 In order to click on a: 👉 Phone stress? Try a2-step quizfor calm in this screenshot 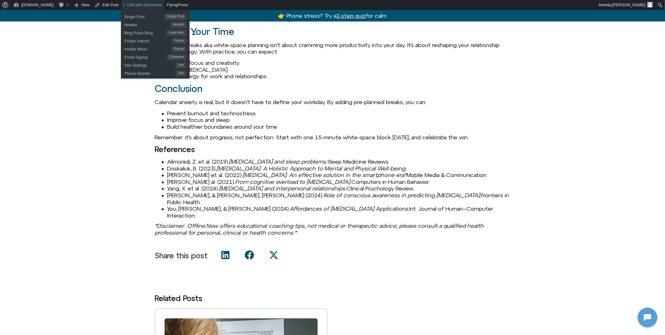, I will do `click(333, 16)`.